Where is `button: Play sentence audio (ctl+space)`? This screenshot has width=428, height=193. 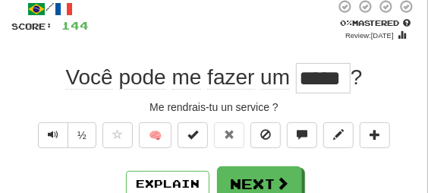
button: Play sentence audio (ctl+space) is located at coordinates (53, 135).